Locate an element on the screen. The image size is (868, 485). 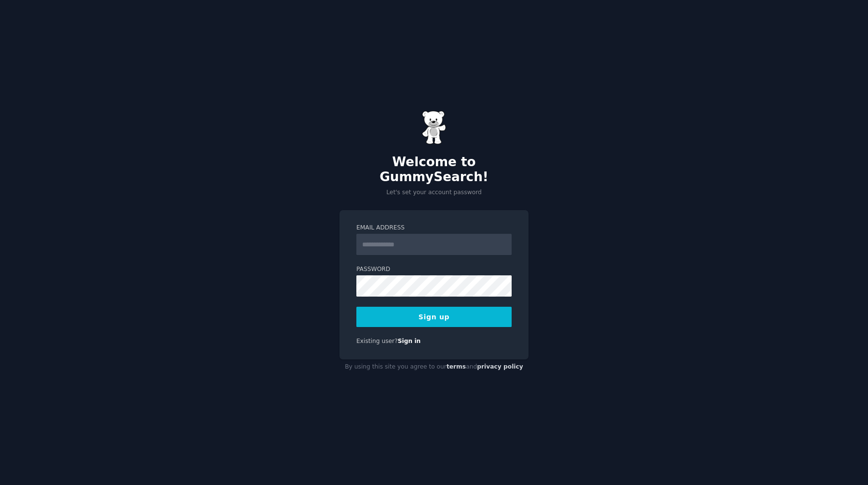
a: terms is located at coordinates (456, 366).